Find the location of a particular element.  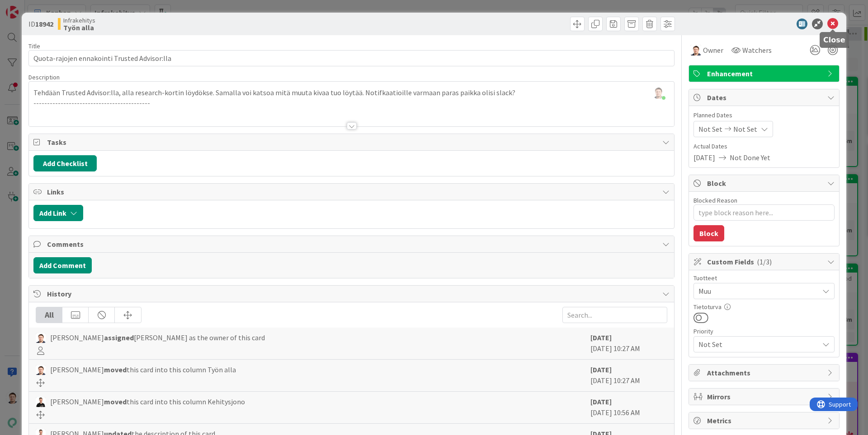

img: kWwg3ioFEd9OAiWkb1MriuCTSdeObmx7.png is located at coordinates (658, 92).